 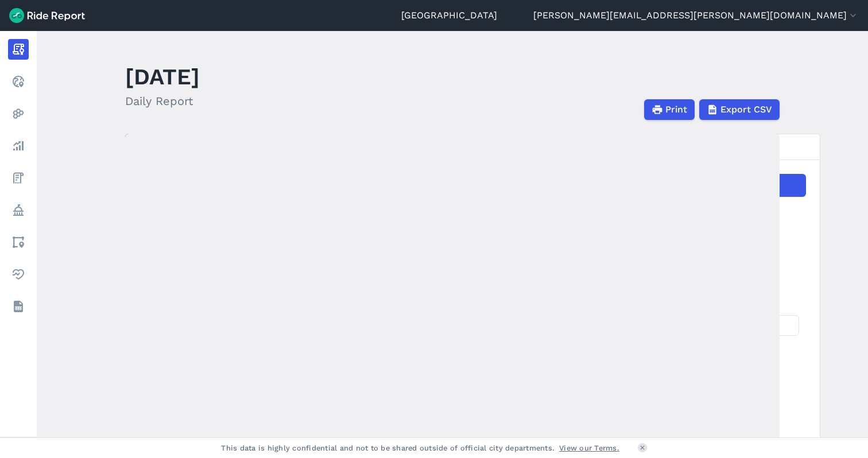 I want to click on h2: Daily Report, so click(x=163, y=101).